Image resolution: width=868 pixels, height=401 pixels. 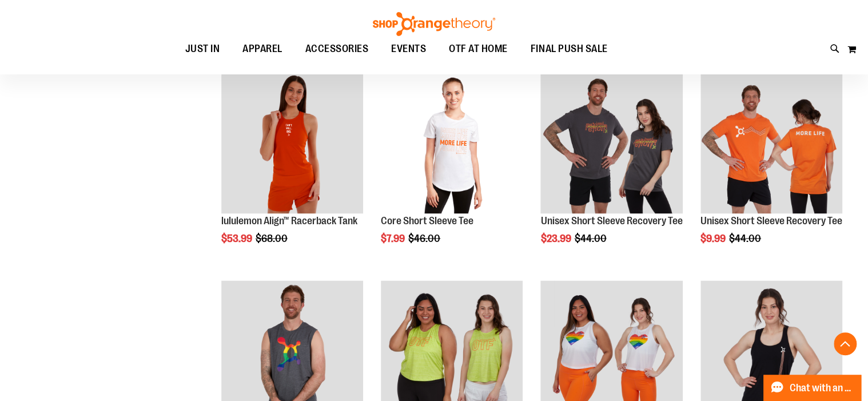 What do you see at coordinates (202, 49) in the screenshot?
I see `a: JUST IN` at bounding box center [202, 49].